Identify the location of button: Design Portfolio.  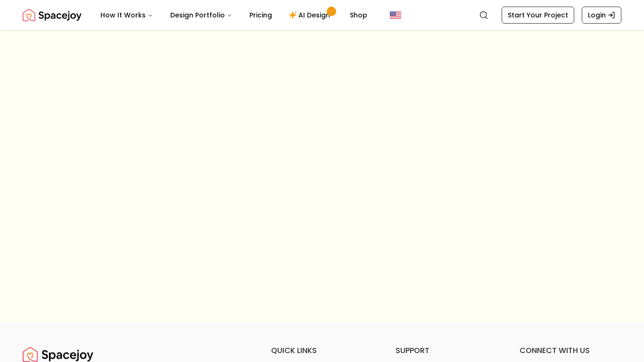
(201, 15).